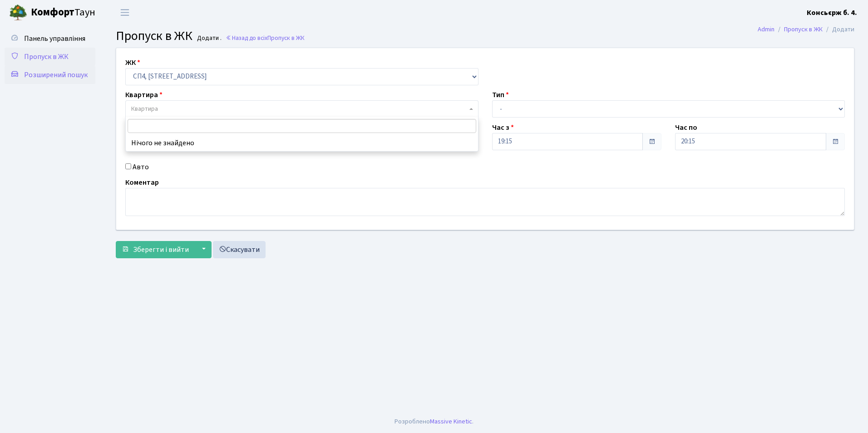  Describe the element at coordinates (142, 182) in the screenshot. I see `label: Коментар` at that location.